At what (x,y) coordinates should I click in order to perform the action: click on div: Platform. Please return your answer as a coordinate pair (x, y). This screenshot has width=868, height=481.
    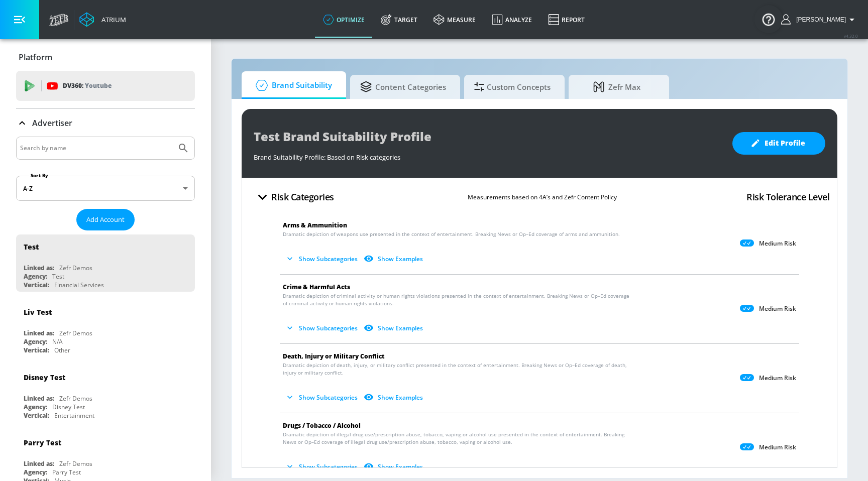
    Looking at the image, I should click on (105, 57).